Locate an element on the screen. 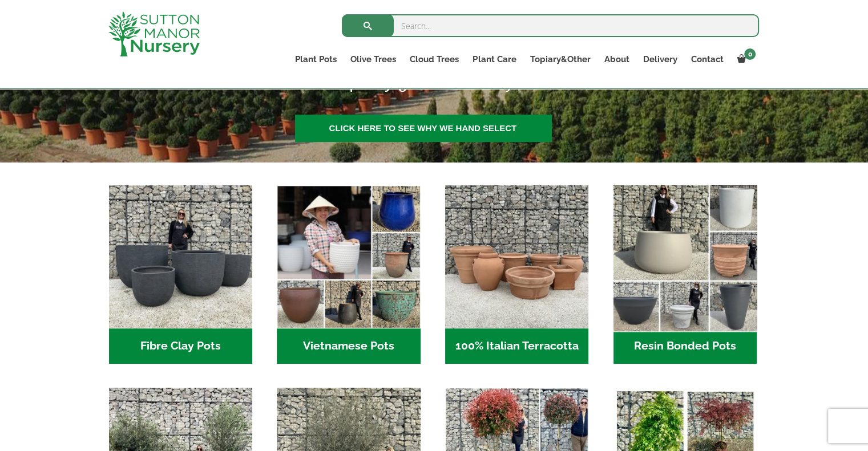  a: Delivery is located at coordinates (659, 59).